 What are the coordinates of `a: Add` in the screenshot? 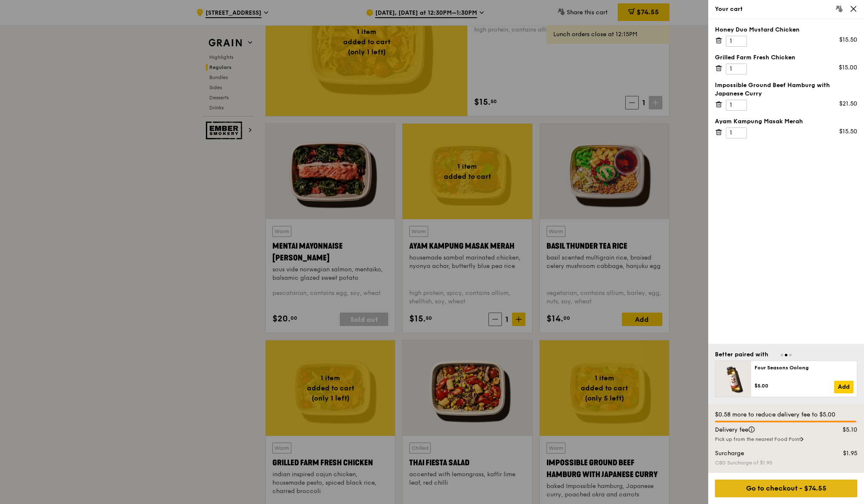 It's located at (844, 387).